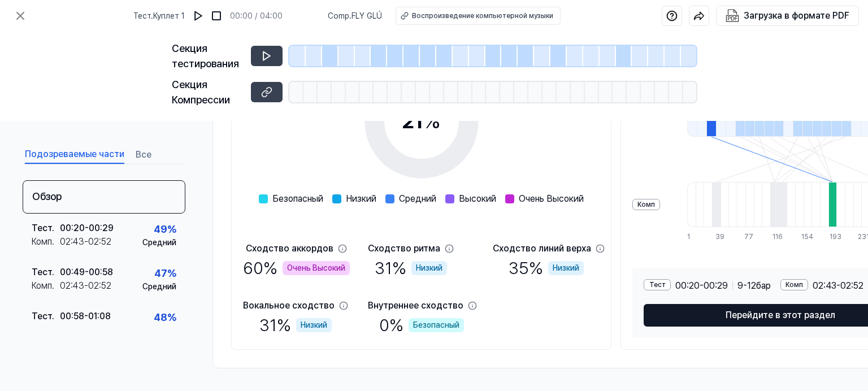 The image size is (868, 391). Describe the element at coordinates (355, 16) in the screenshot. I see `span: Comp . FLY GLÚ` at that location.